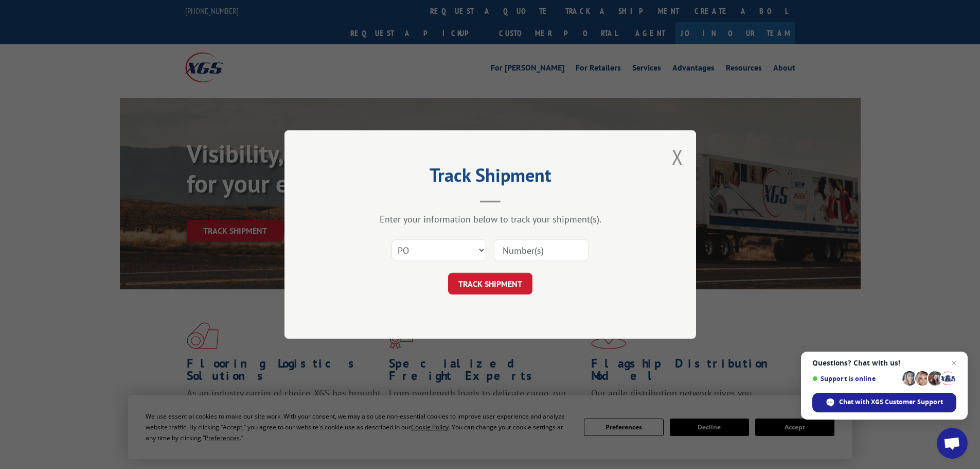 The image size is (980, 469). I want to click on span: Questions? Chat with us!, so click(884, 363).